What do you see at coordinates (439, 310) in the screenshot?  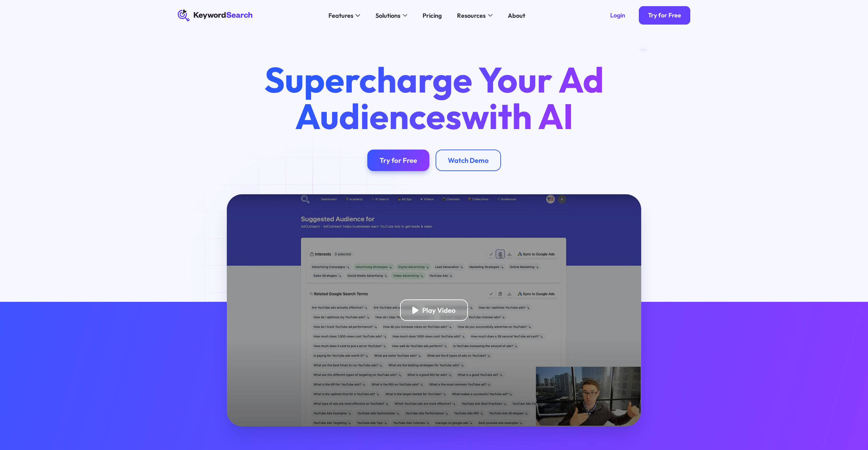 I see `div: Play Video` at bounding box center [439, 310].